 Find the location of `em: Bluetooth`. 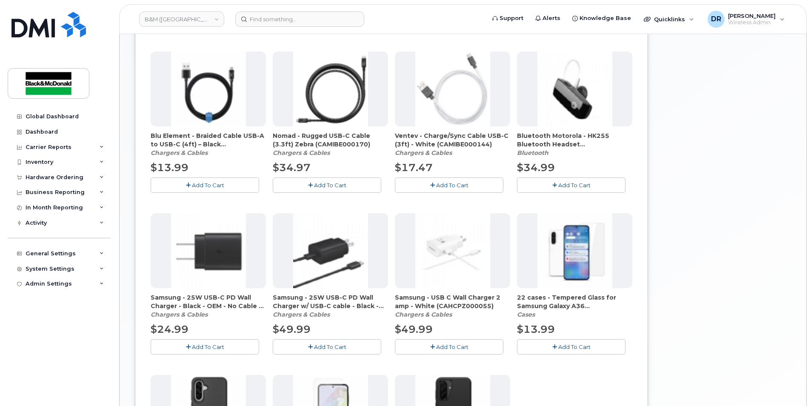

em: Bluetooth is located at coordinates (533, 153).